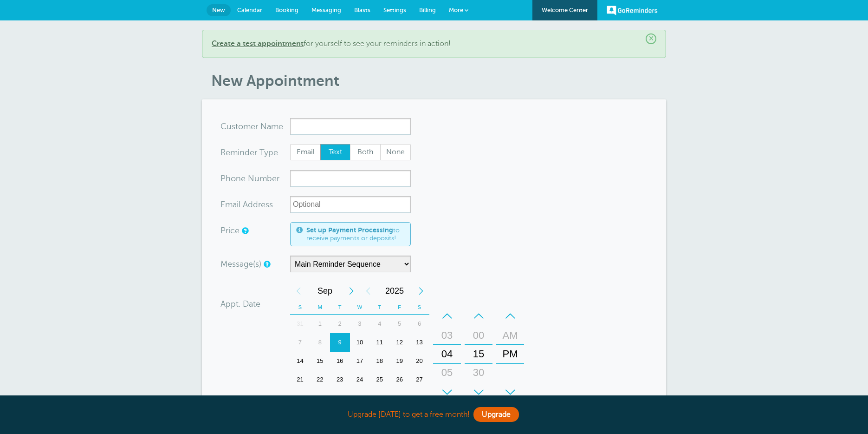 The height and width of the screenshot is (434, 868). What do you see at coordinates (395, 10) in the screenshot?
I see `span: Settings` at bounding box center [395, 10].